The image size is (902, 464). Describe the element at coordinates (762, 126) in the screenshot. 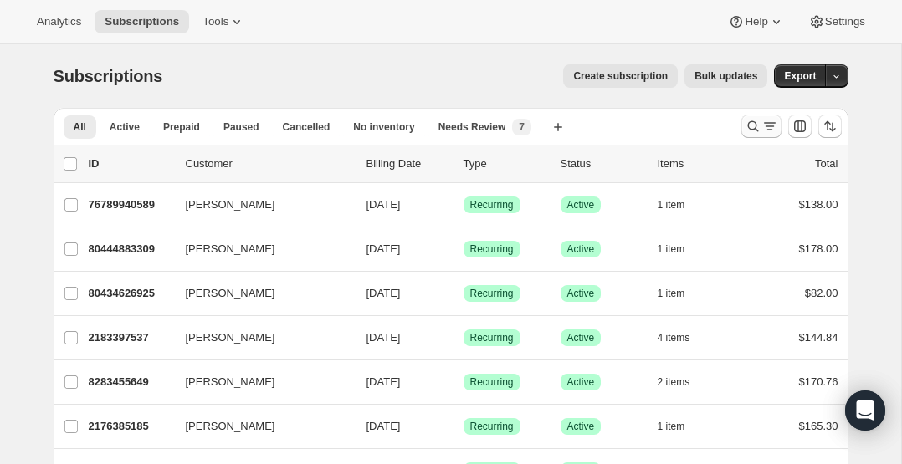

I see `button: Search and filter results` at that location.